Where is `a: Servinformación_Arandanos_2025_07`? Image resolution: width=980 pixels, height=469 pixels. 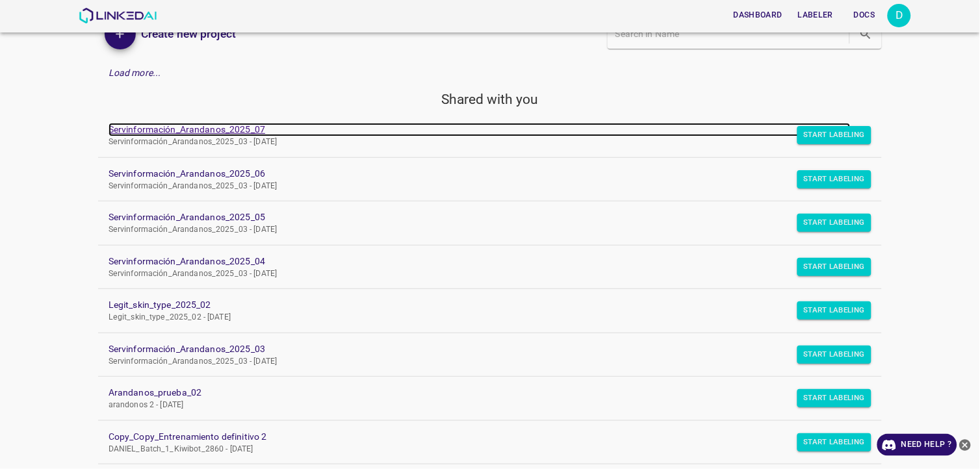 a: Servinformación_Arandanos_2025_07 is located at coordinates (479, 130).